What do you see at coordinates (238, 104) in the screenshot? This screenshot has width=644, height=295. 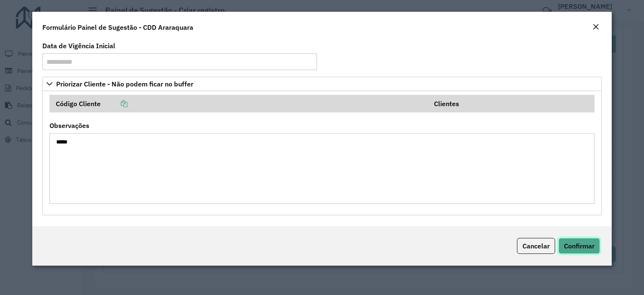 I see `th: Código Cliente` at bounding box center [238, 104].